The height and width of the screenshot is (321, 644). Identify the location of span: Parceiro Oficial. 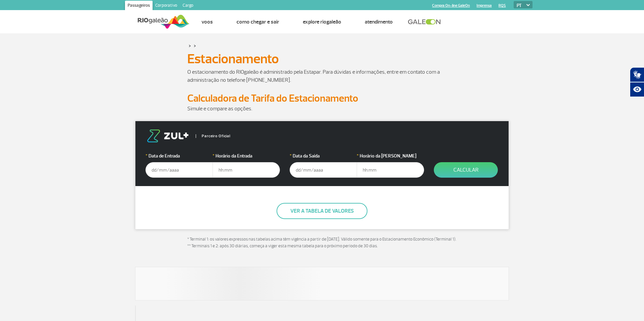
(213, 136).